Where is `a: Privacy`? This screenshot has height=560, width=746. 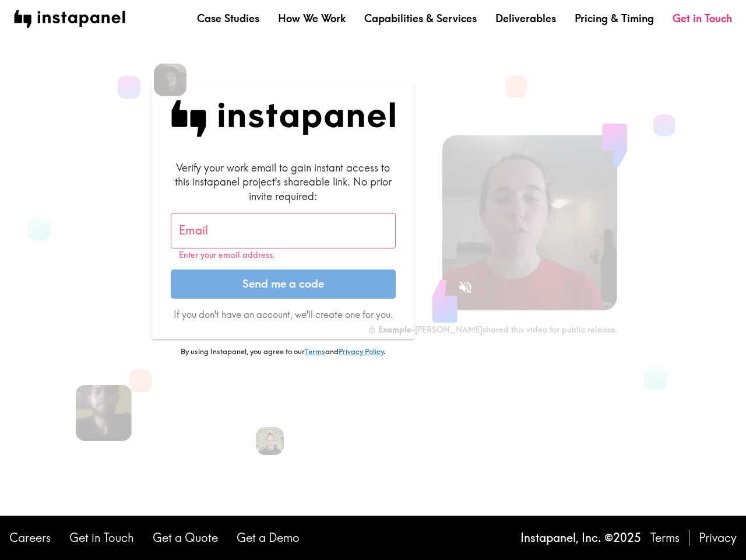 a: Privacy is located at coordinates (717, 538).